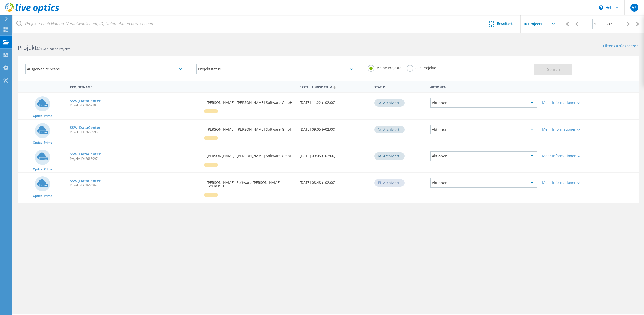 The height and width of the screenshot is (315, 644). Describe the element at coordinates (334, 87) in the screenshot. I see `div: Erstellungsdatum` at that location.